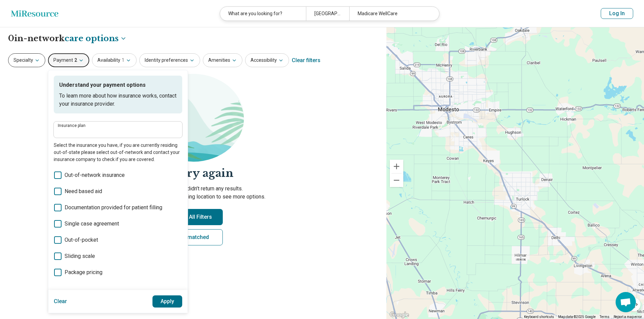 Image resolution: width=644 pixels, height=319 pixels. What do you see at coordinates (397, 166) in the screenshot?
I see `button: Zoom in` at bounding box center [397, 166].